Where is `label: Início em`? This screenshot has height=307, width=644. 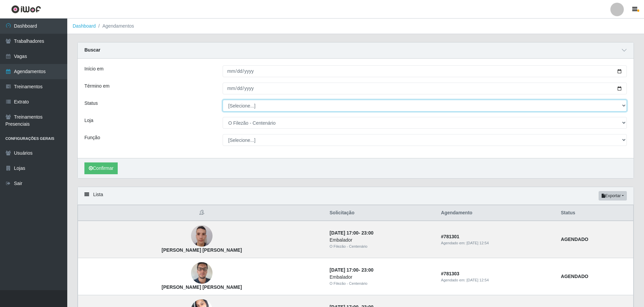
label: Início em is located at coordinates (94, 69).